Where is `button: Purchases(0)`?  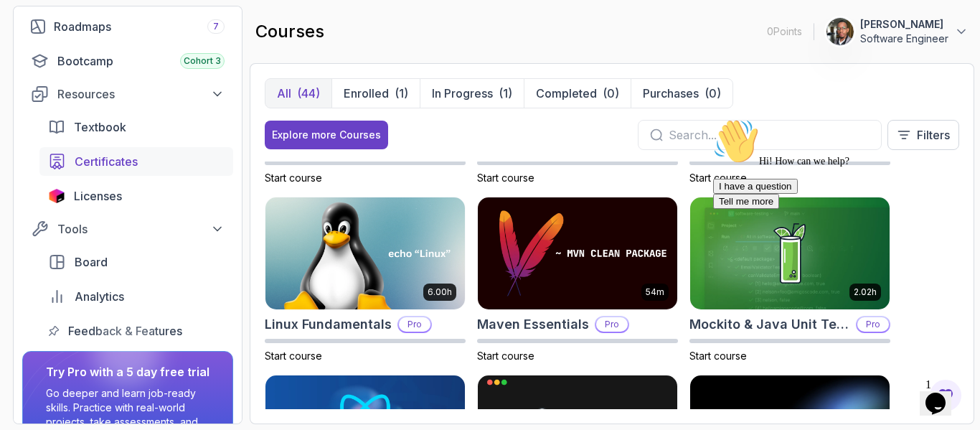 button: Purchases(0) is located at coordinates (681, 93).